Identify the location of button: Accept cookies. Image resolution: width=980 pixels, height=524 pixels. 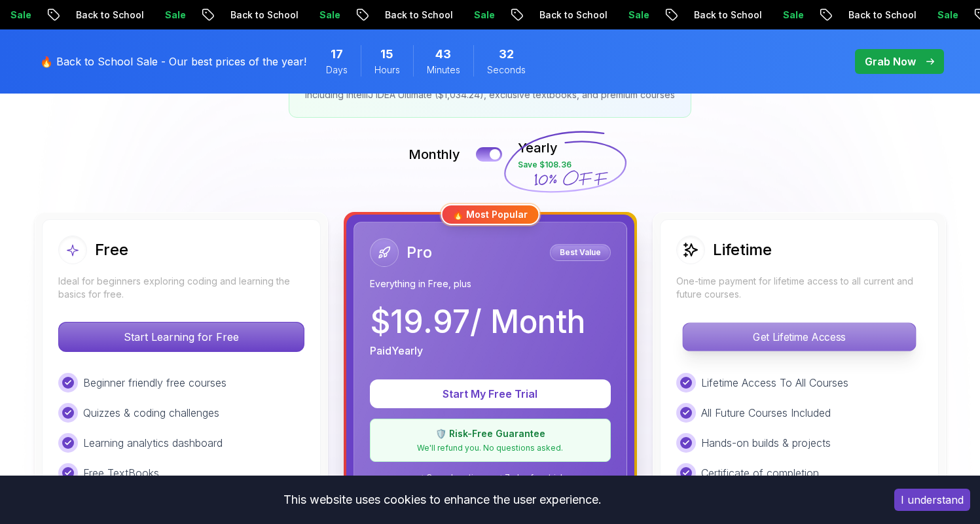
(932, 500).